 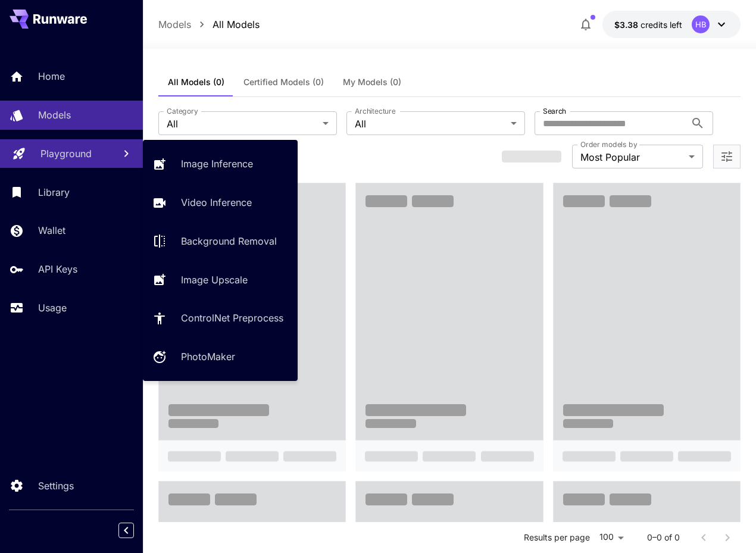 I want to click on div: 100, so click(x=611, y=537).